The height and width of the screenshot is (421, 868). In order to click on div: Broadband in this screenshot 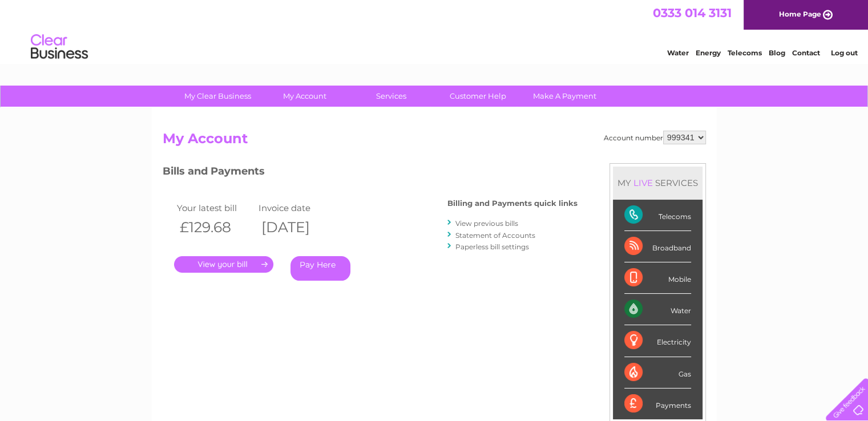, I will do `click(657, 246)`.